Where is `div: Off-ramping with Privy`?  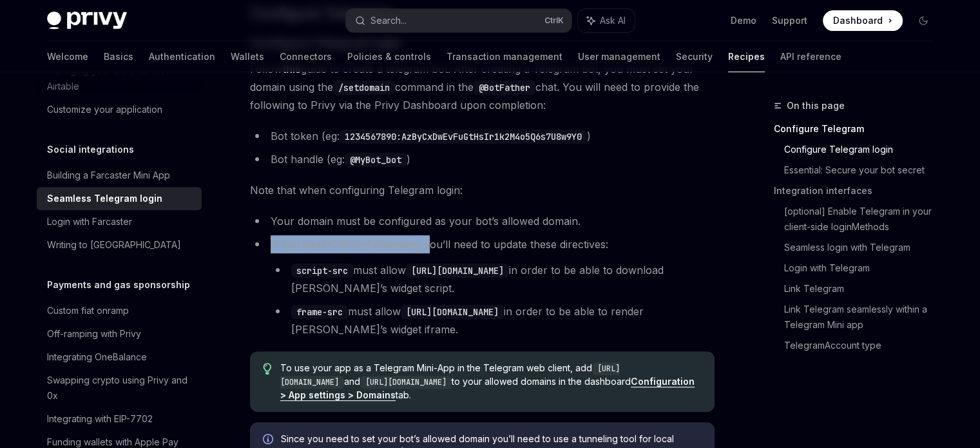
div: Off-ramping with Privy is located at coordinates (94, 334).